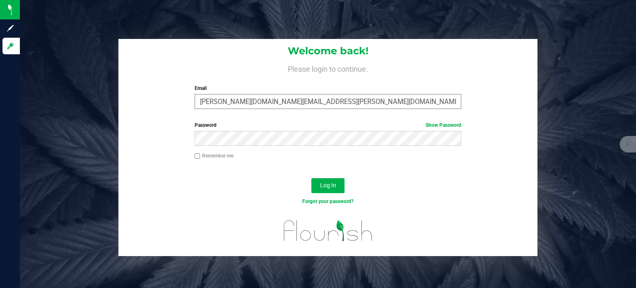 Image resolution: width=636 pixels, height=288 pixels. What do you see at coordinates (214, 156) in the screenshot?
I see `label: Remember me` at bounding box center [214, 156].